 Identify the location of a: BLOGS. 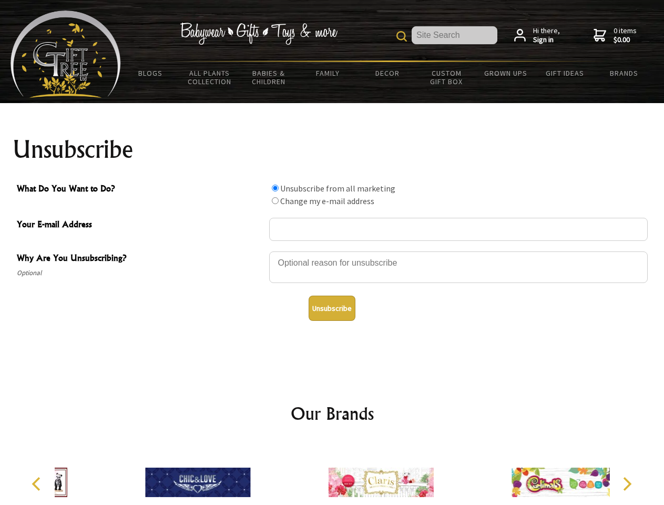
(150, 73).